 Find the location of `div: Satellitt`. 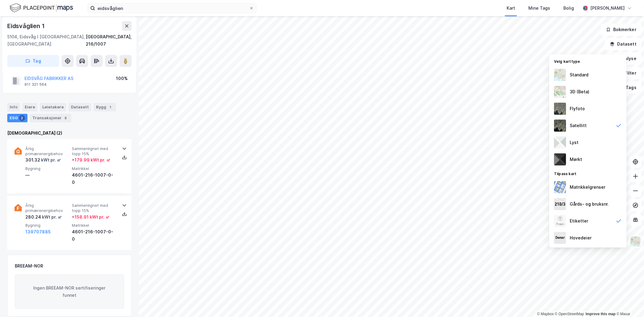

div: Satellitt is located at coordinates (578, 126).